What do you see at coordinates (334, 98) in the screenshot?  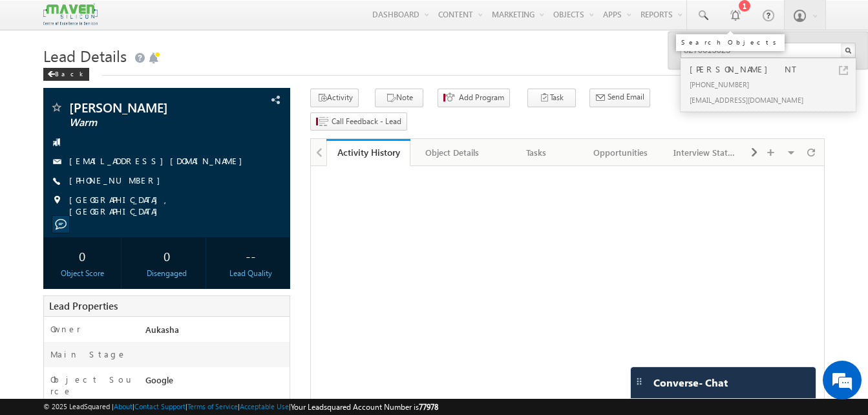 I see `button: Activity` at bounding box center [334, 98].